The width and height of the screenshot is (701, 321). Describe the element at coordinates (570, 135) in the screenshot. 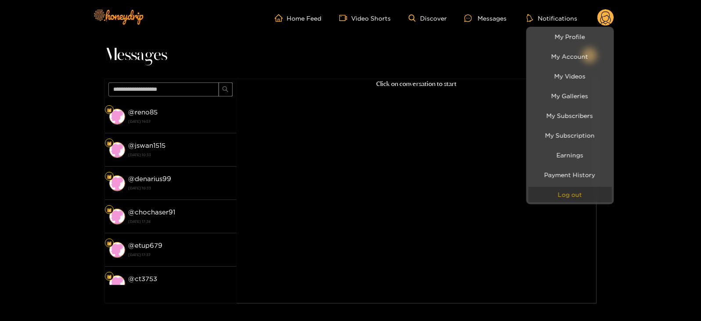

I see `a: My Subscription` at that location.